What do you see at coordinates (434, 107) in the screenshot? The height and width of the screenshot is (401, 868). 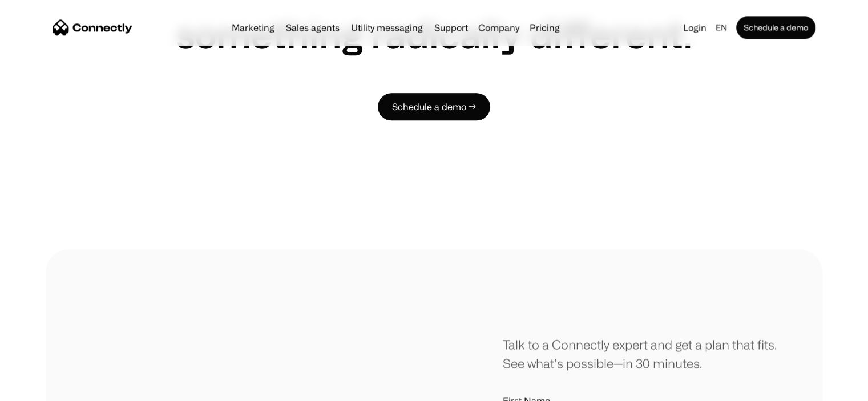 I see `a: Schedule a demo →` at bounding box center [434, 107].